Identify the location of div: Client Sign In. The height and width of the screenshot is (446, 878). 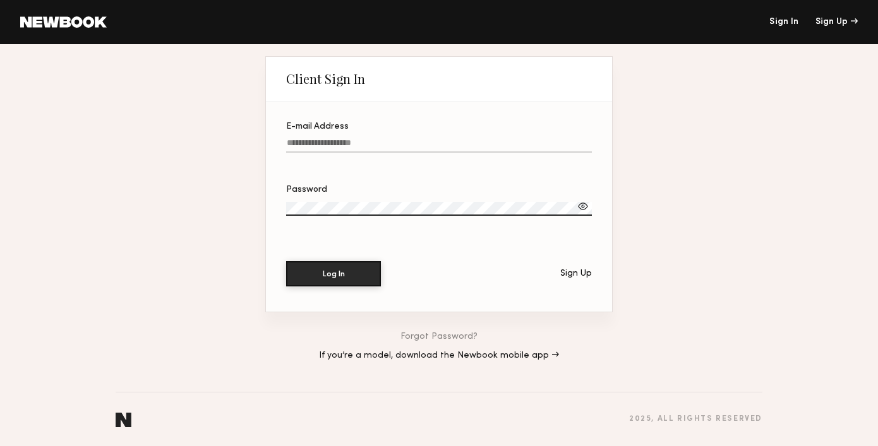
(325, 79).